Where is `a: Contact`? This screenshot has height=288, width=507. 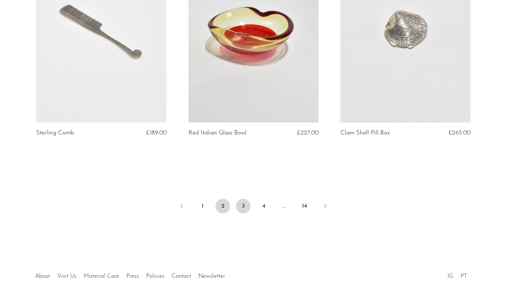
a: Contact is located at coordinates (181, 276).